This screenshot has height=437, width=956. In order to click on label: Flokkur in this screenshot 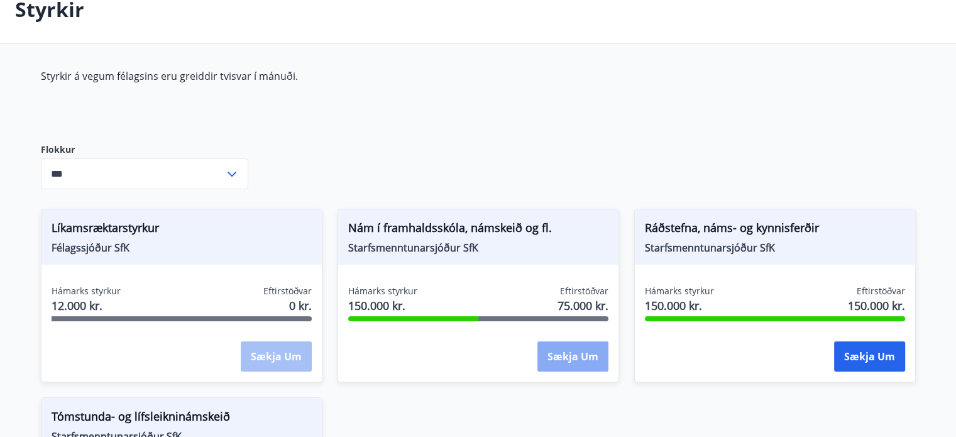, I will do `click(145, 150)`.